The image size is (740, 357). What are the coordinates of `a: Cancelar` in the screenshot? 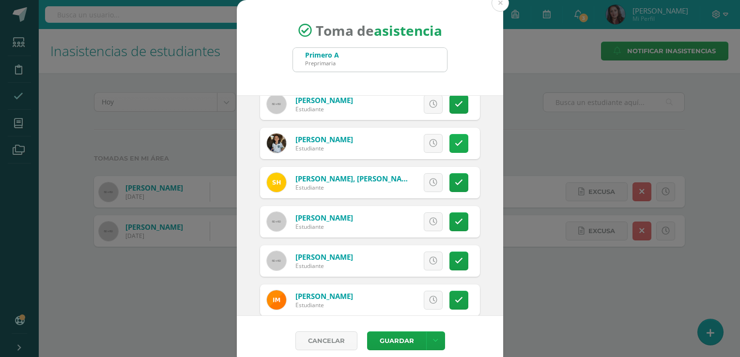 It's located at (326, 341).